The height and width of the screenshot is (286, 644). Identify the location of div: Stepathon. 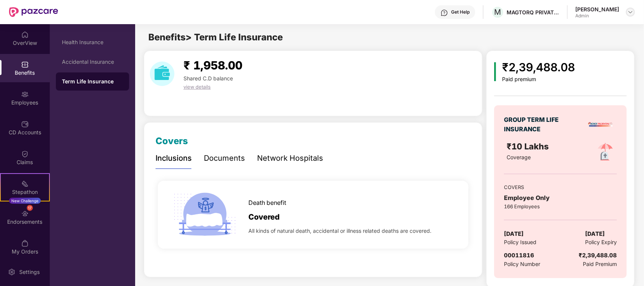
(25, 192).